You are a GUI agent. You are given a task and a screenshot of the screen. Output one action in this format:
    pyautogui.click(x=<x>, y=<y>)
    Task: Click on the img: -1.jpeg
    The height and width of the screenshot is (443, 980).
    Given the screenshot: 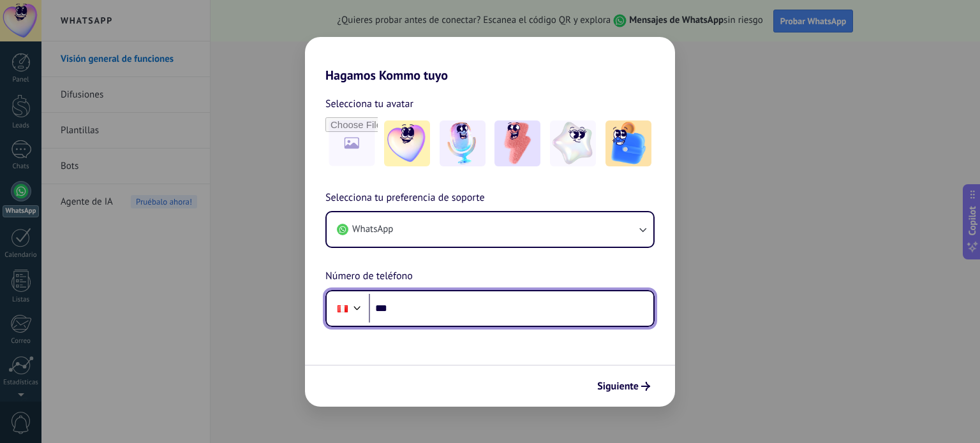 What is the action you would take?
    pyautogui.click(x=407, y=143)
    